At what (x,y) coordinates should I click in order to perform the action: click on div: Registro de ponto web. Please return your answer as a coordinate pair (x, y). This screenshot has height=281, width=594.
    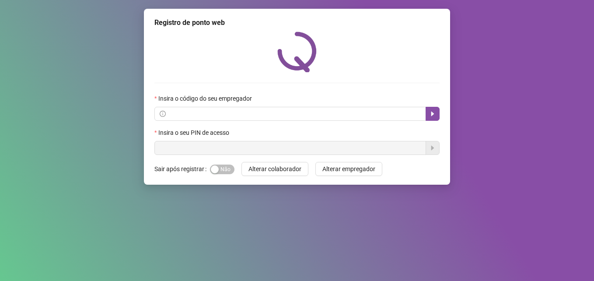
    Looking at the image, I should click on (297, 23).